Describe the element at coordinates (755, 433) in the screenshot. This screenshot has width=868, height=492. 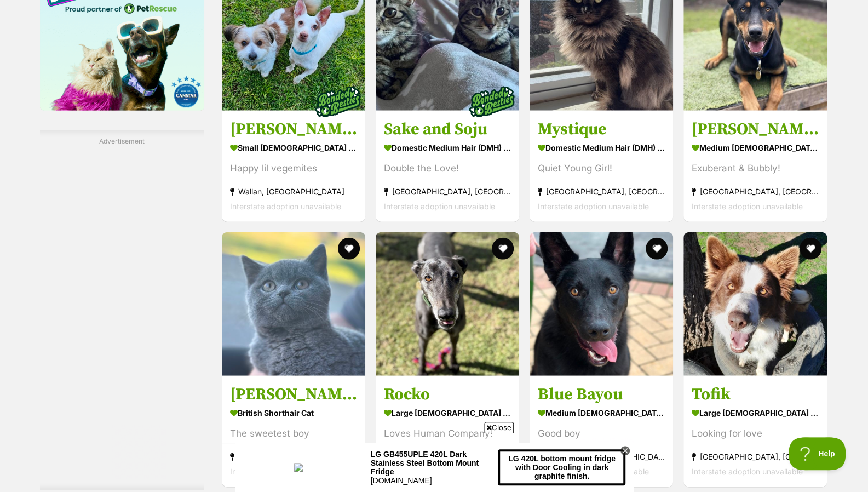
I see `div: Looking for love` at that location.